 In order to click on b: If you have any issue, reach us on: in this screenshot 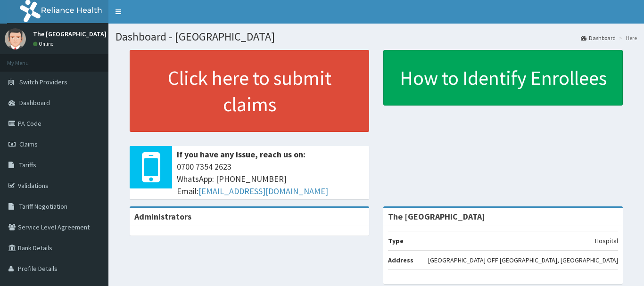, I will do `click(241, 154)`.